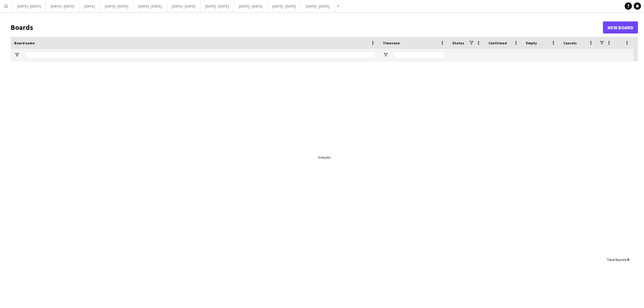 The width and height of the screenshot is (644, 308). What do you see at coordinates (628, 260) in the screenshot?
I see `span: 0` at bounding box center [628, 260].